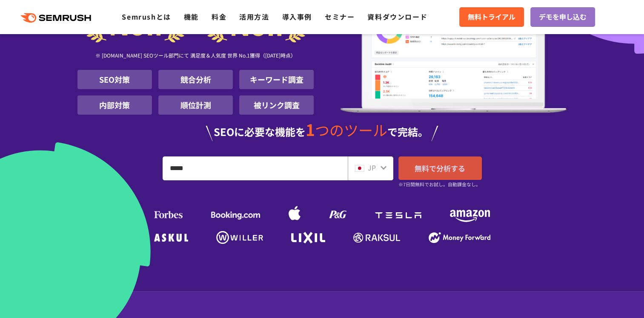  I want to click on a: 資料ダウンロード, so click(397, 17).